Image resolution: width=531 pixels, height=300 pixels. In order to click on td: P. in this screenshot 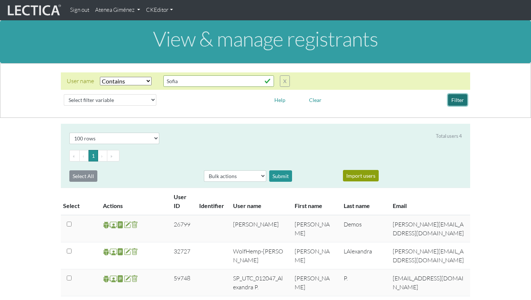, I will do `click(364, 282)`.